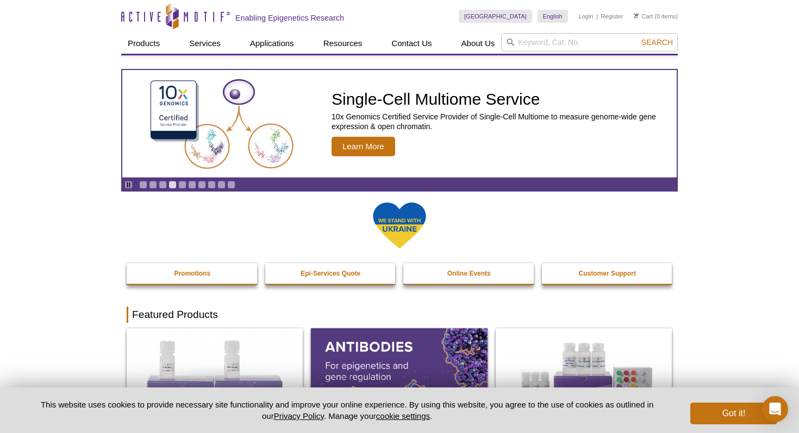  I want to click on a: Login, so click(586, 16).